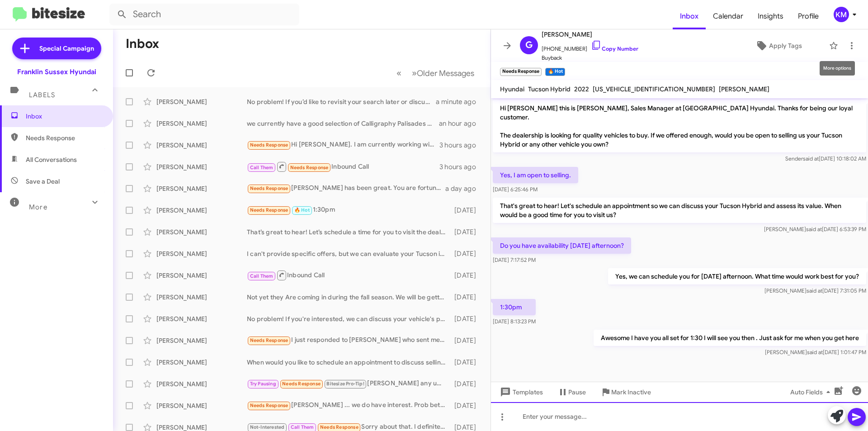 This screenshot has width=868, height=431. I want to click on button: Mark Inactive, so click(625, 392).